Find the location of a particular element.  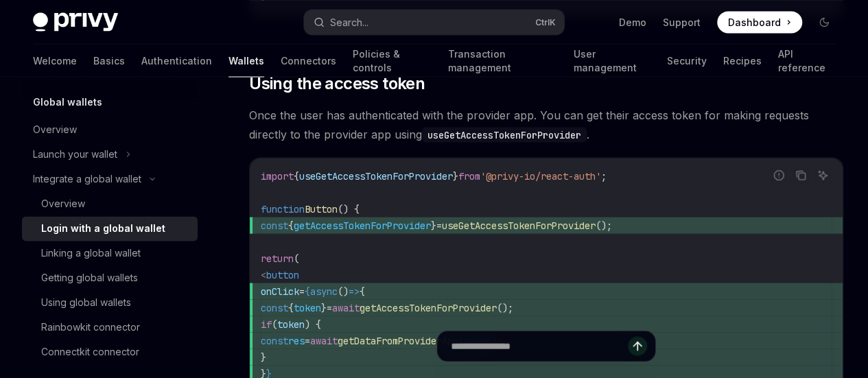

a: Policies & controls is located at coordinates (392, 60).